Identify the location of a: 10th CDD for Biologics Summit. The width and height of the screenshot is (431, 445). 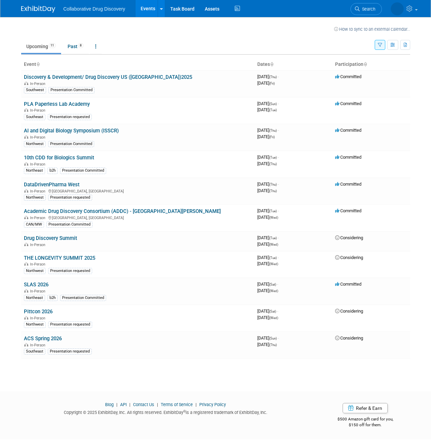
(59, 158).